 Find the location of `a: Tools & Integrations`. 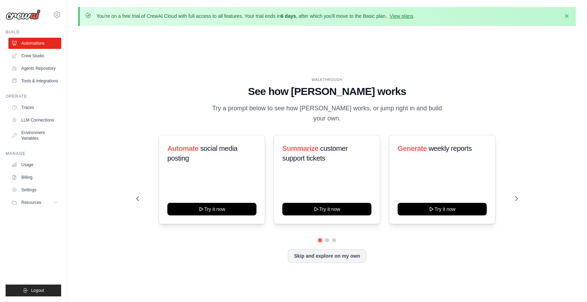

a: Tools & Integrations is located at coordinates (35, 81).